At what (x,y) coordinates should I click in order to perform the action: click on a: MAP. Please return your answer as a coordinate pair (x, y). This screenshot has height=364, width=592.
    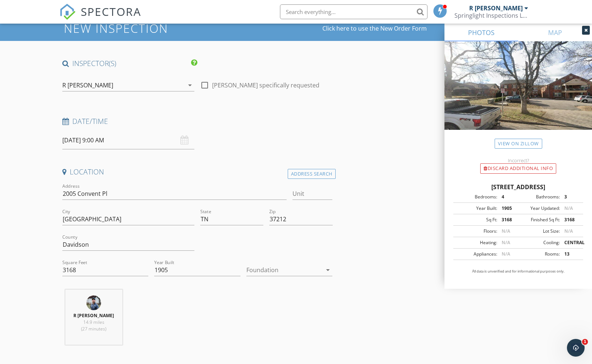
    Looking at the image, I should click on (555, 32).